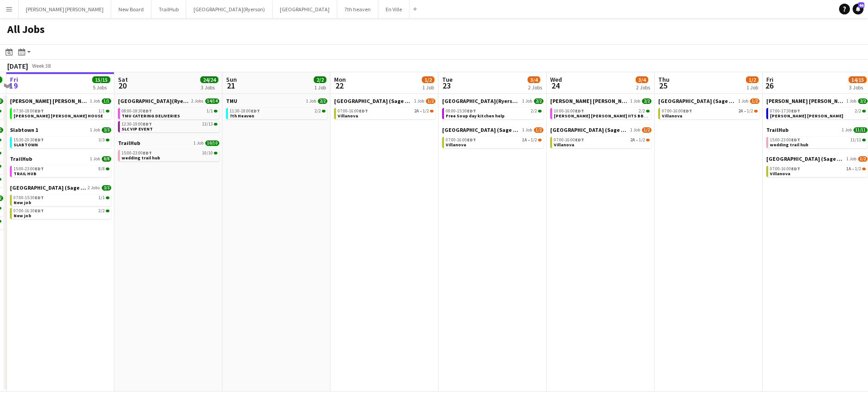  What do you see at coordinates (357, 9) in the screenshot?
I see `button: 7th heaven` at bounding box center [357, 9].